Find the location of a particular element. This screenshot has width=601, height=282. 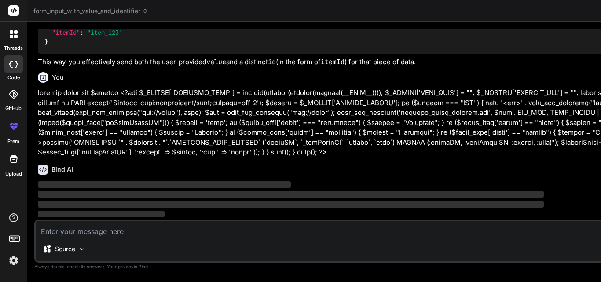

code: id is located at coordinates (272, 62).